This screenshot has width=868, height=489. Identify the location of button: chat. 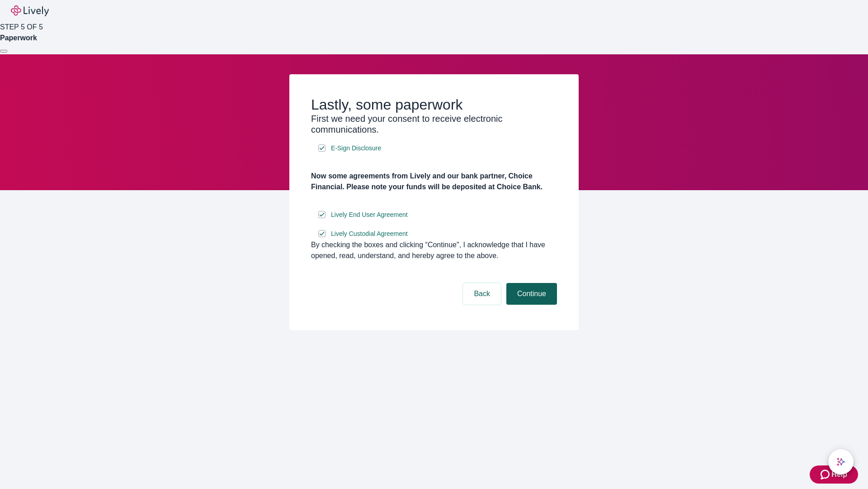
(841, 462).